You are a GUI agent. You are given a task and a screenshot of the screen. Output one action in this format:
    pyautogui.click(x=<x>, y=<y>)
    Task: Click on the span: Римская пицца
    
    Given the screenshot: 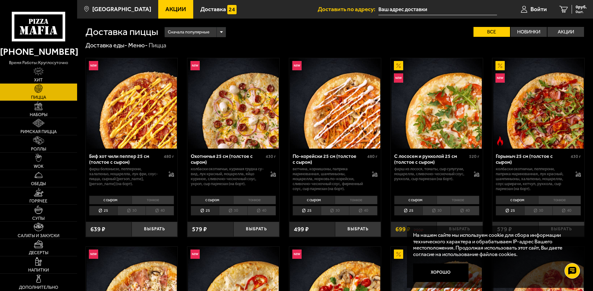 What is the action you would take?
    pyautogui.click(x=38, y=132)
    